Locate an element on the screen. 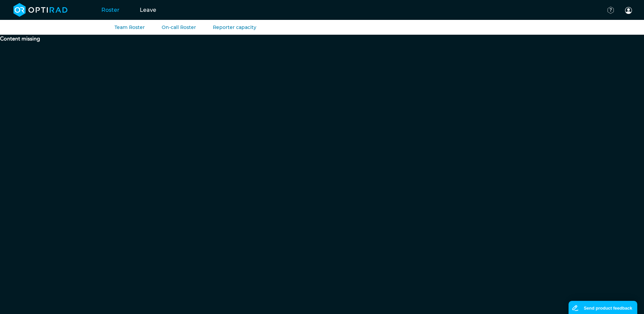 Image resolution: width=644 pixels, height=314 pixels. img: brand-opti-rad-logos-blue-and-white-d2f68631ba2948856bd03f2d395fb146ddc8fb01b4b6e9315ea85fa773367... is located at coordinates (40, 10).